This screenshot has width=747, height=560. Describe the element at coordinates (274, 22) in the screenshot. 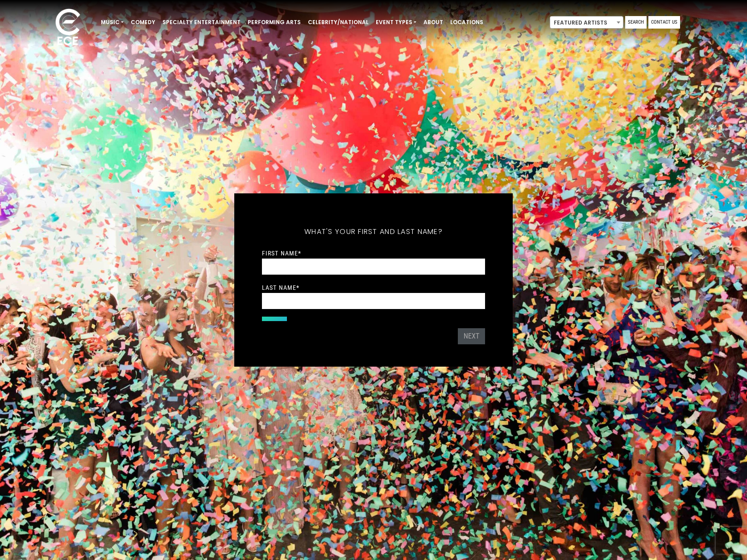

I see `a: Performing Arts` at that location.